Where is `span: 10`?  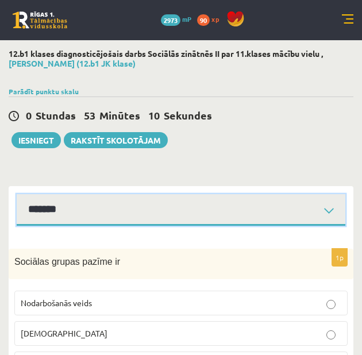
span: 10 is located at coordinates (154, 115).